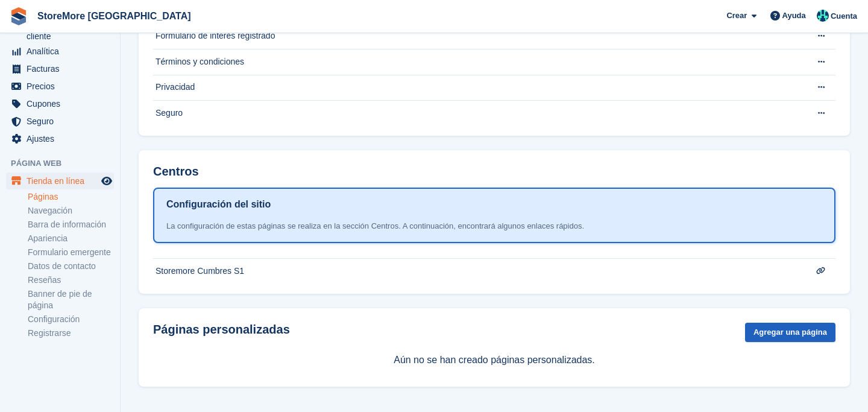  Describe the element at coordinates (477, 87) in the screenshot. I see `td: Privacidad` at that location.